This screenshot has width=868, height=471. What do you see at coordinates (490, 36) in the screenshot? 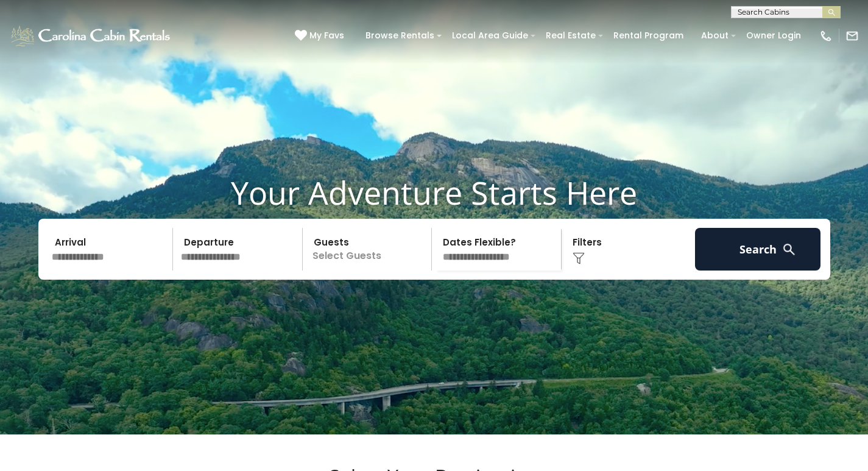
I see `a: Local Area Guide` at bounding box center [490, 36].